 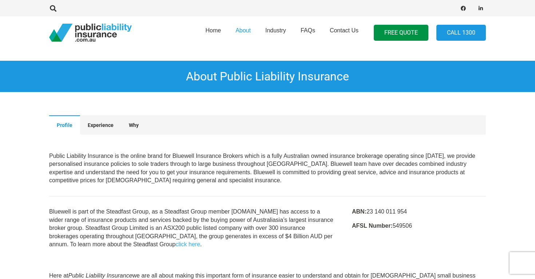 What do you see at coordinates (100, 125) in the screenshot?
I see `button: Experience` at bounding box center [100, 125].